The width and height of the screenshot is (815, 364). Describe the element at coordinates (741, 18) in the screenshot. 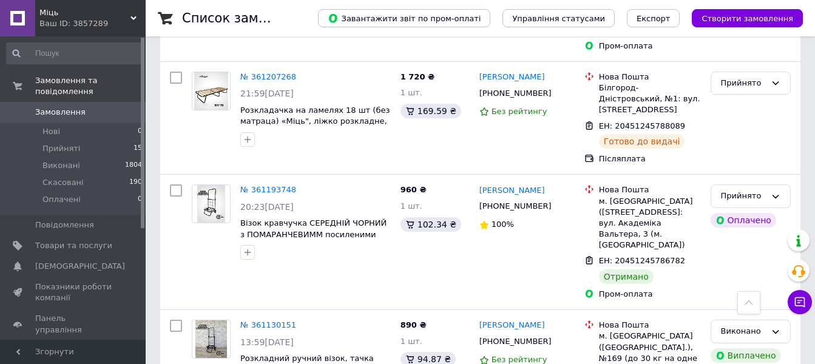

I see `a: Створити замовлення` at that location.